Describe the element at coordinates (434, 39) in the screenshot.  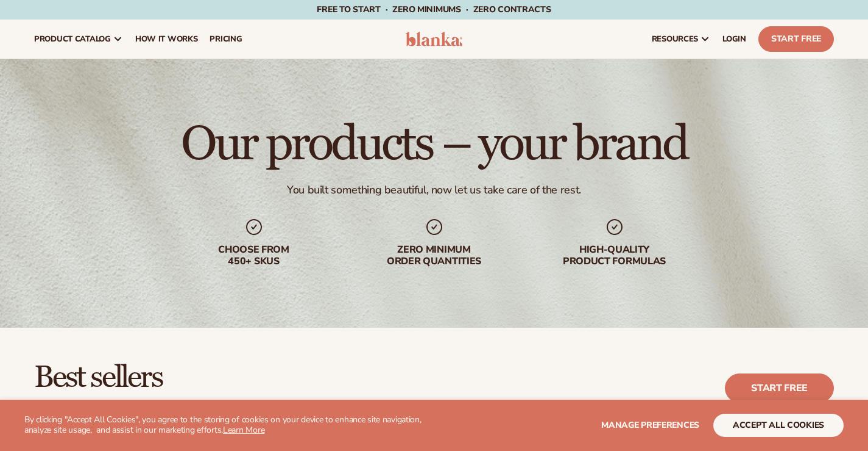
I see `img: logo` at that location.